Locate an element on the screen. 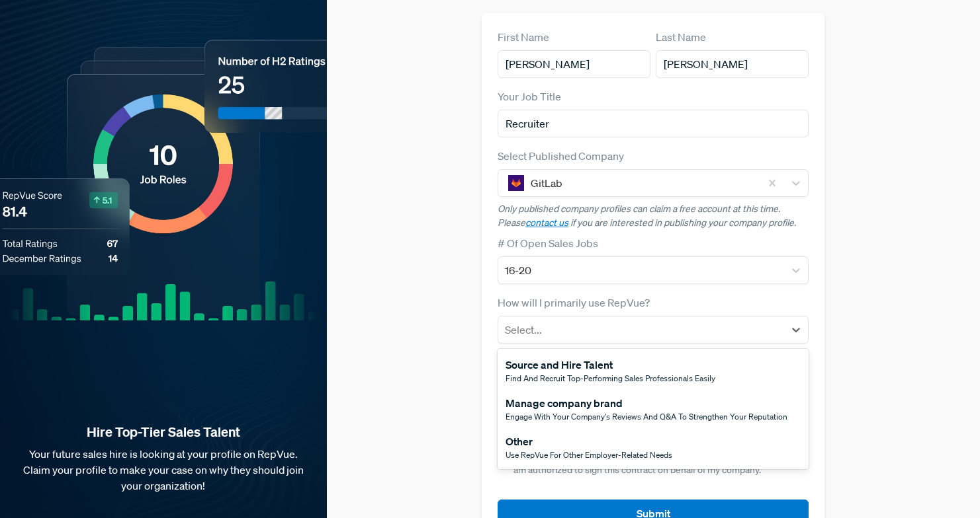 This screenshot has height=518, width=980. p: Only published company profiles can claim a free account at this time. Please if you are interest... is located at coordinates (653, 216).